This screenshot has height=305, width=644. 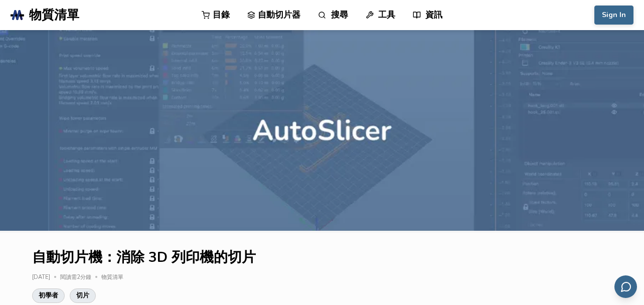 I want to click on font: 目錄, so click(x=221, y=15).